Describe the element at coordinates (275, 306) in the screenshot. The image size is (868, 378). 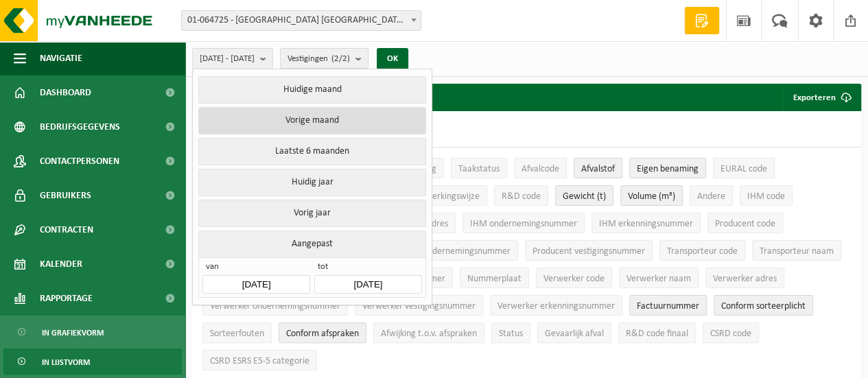
I see `span: Verwerker ondernemingsnummer` at that location.